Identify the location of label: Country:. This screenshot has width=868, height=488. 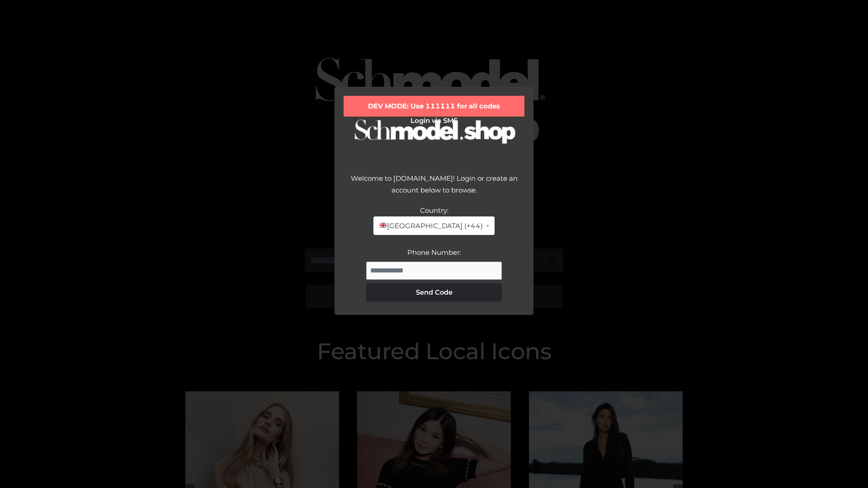
(434, 210).